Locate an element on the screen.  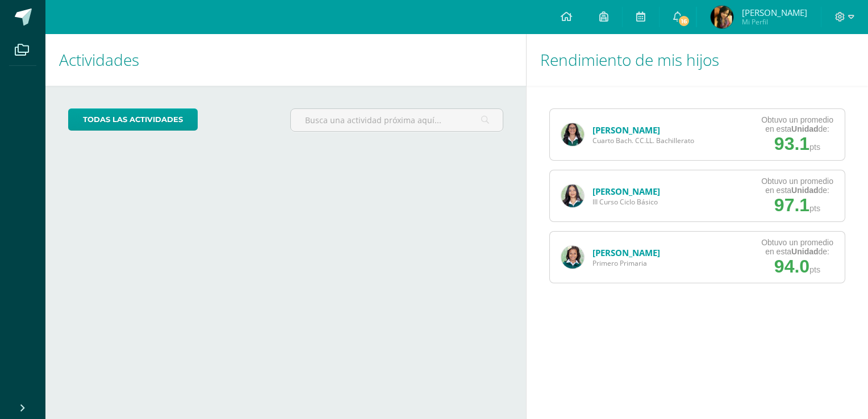
input: Busca una actividad próxima aquí... is located at coordinates (396, 120).